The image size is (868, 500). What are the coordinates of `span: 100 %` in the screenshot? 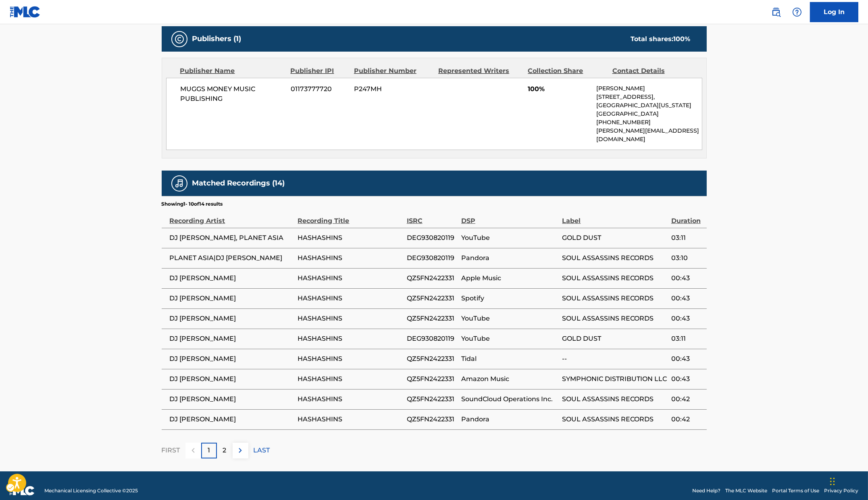 It's located at (683, 39).